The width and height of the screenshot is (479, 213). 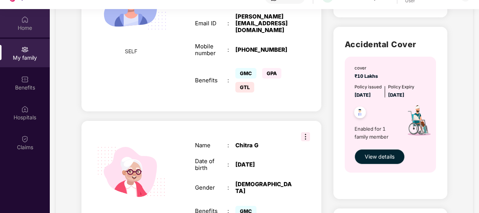 What do you see at coordinates (380, 157) in the screenshot?
I see `span: View details` at bounding box center [380, 157].